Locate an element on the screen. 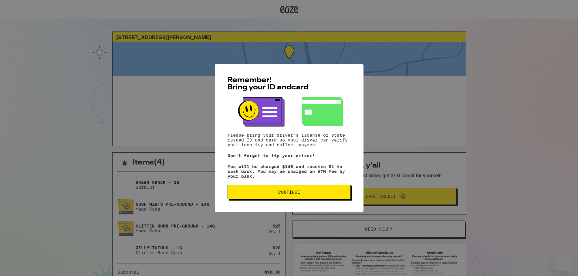  button: Continue is located at coordinates (289, 192).